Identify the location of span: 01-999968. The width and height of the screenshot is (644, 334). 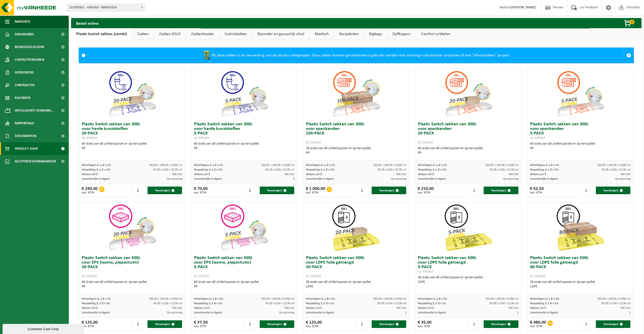
(537, 276).